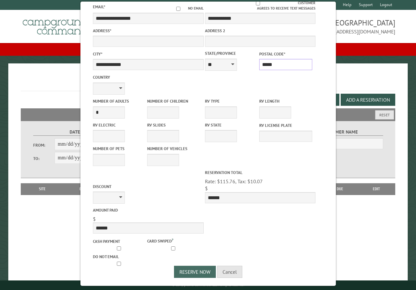 The height and width of the screenshot is (290, 416). I want to click on th: Dates, so click(84, 189).